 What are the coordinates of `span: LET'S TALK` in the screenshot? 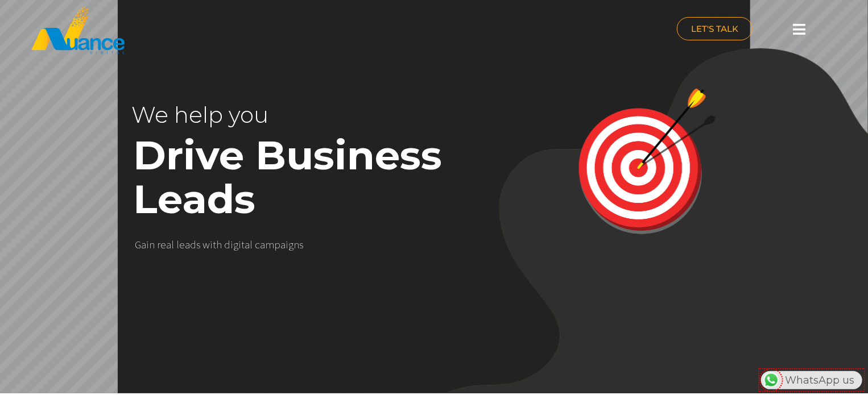 It's located at (715, 28).